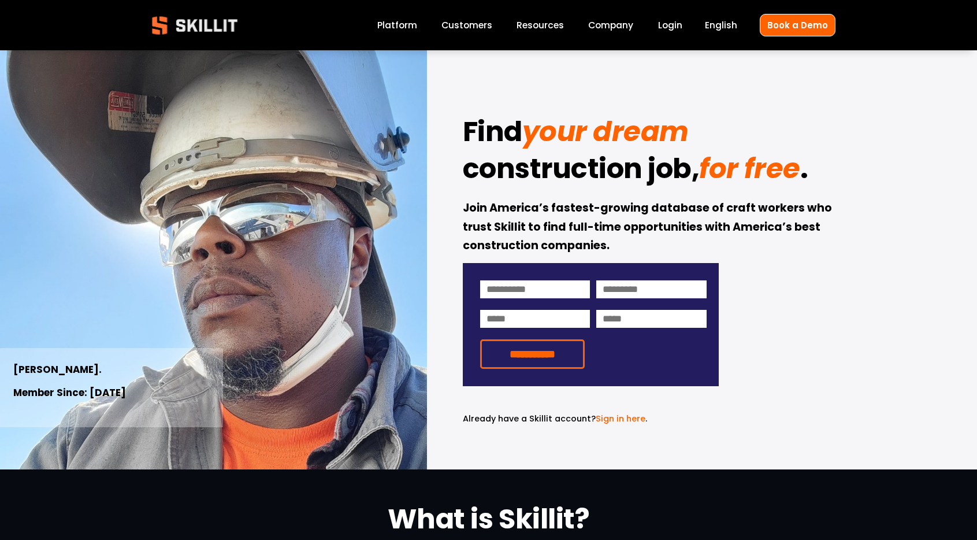  Describe the element at coordinates (798, 25) in the screenshot. I see `a: Book a Demo` at that location.